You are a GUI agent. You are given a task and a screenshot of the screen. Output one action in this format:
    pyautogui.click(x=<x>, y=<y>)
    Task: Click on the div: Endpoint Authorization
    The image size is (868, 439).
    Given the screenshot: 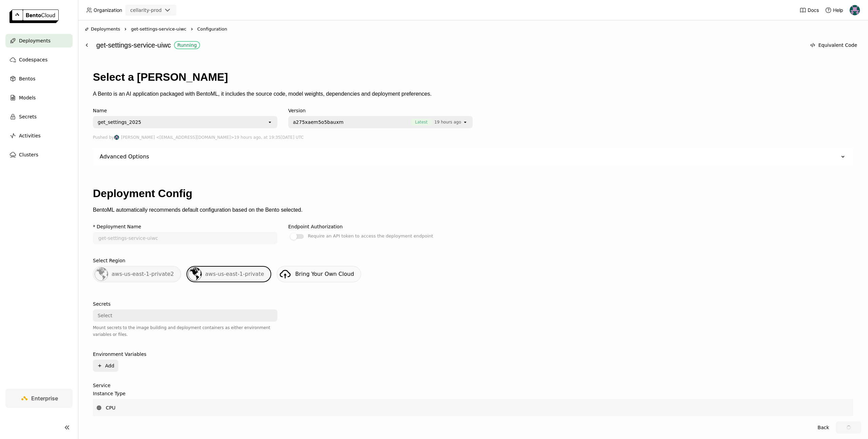 What is the action you would take?
    pyautogui.click(x=315, y=226)
    